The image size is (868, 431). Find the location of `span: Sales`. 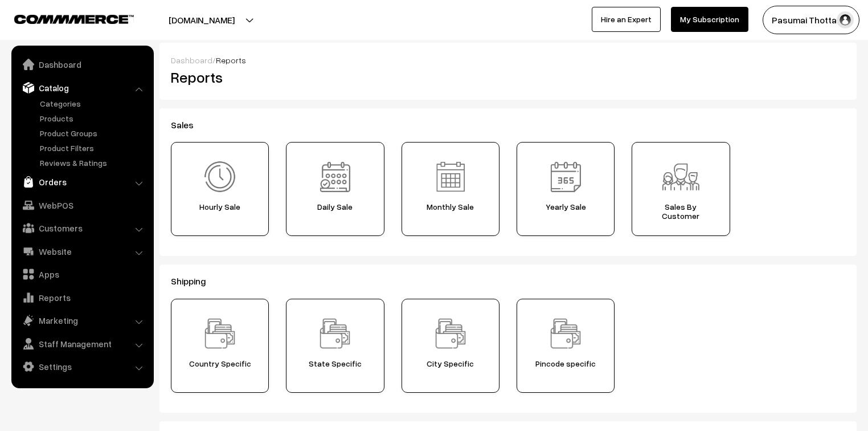

span: Sales is located at coordinates (189, 125).